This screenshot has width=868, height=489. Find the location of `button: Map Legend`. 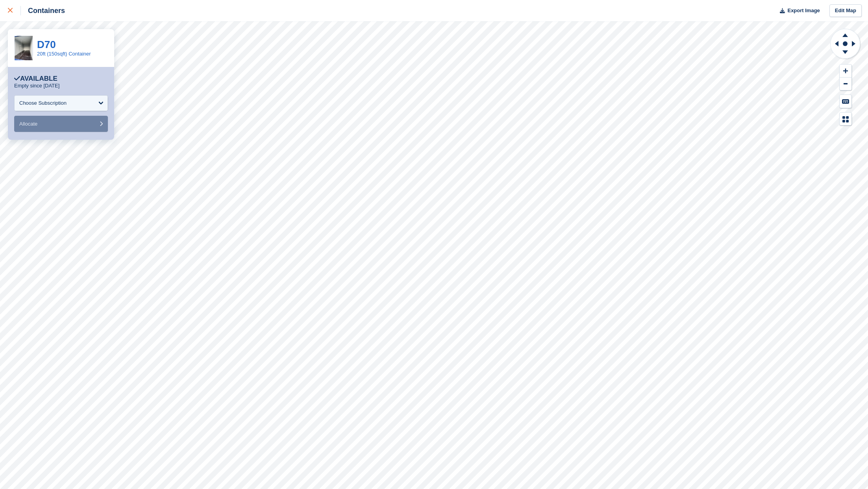

button: Map Legend is located at coordinates (845, 119).